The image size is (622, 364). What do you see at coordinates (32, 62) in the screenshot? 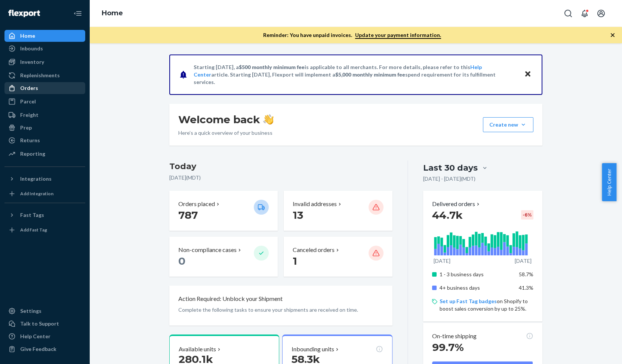
I see `div: Inventory` at bounding box center [32, 62].